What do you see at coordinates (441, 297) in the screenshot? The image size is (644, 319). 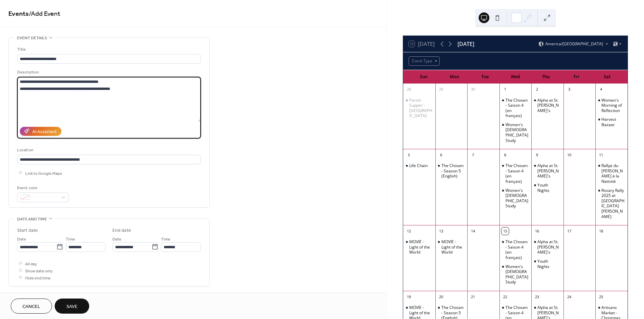 I see `div: 20` at bounding box center [441, 297].